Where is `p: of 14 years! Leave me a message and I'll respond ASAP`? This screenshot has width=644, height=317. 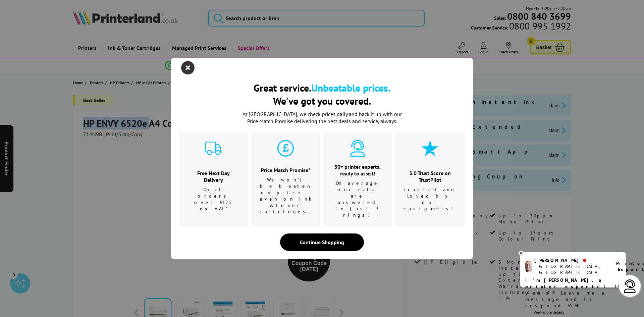 p: of 14 years! Leave me a message and I'll respond ASAP is located at coordinates (573, 293).